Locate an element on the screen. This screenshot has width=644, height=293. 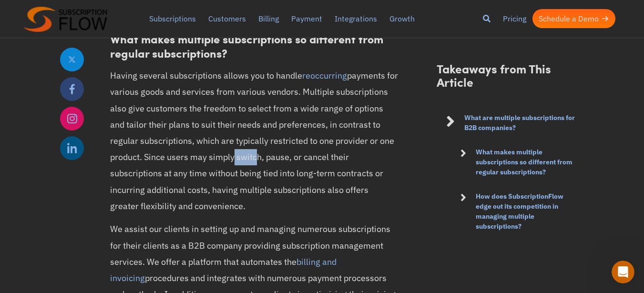
a: Billing is located at coordinates (268, 19).